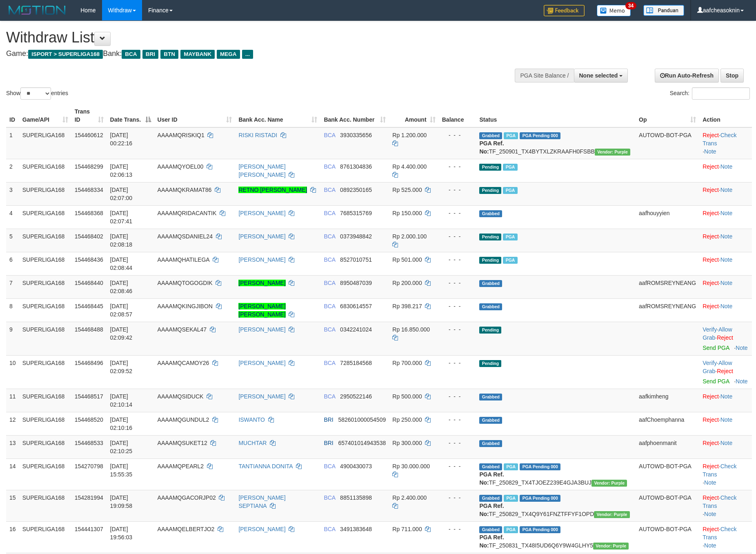 The image size is (756, 554). What do you see at coordinates (37, 10) in the screenshot?
I see `img: MOTION_logo.png` at bounding box center [37, 10].